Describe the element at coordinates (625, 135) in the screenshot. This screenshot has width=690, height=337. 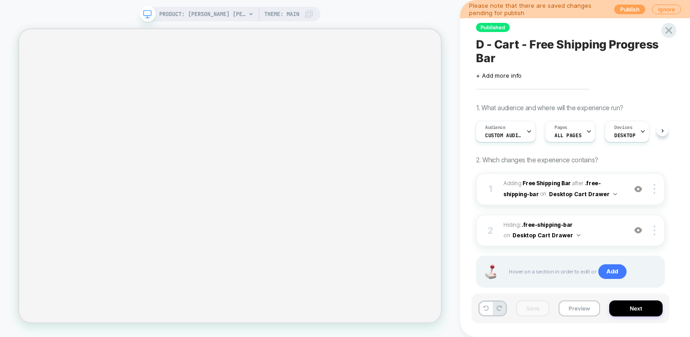
I see `span: DESKTOP` at that location.